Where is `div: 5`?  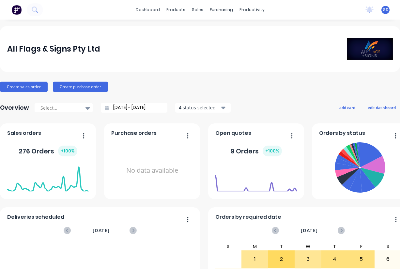
div: 5 is located at coordinates (361, 259).